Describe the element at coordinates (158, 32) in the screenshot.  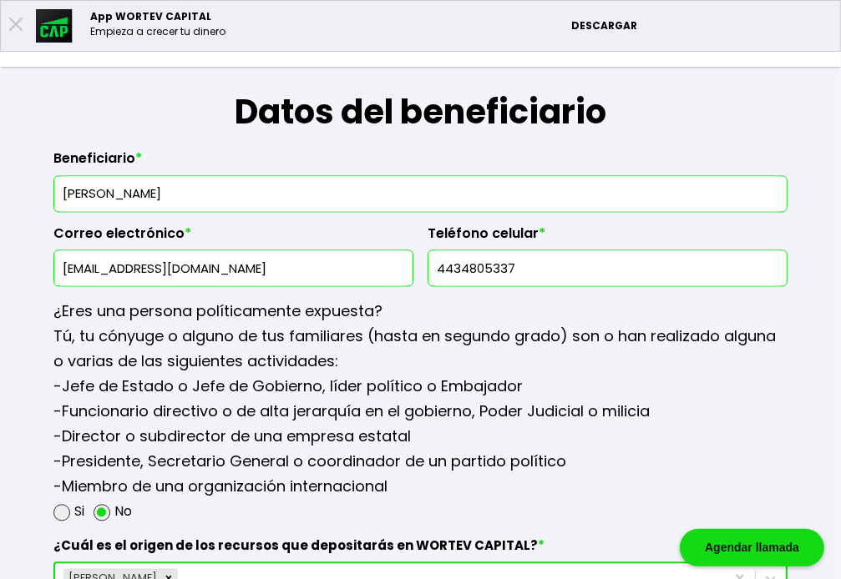
I see `p: Empieza a crecer tu dinero` at that location.